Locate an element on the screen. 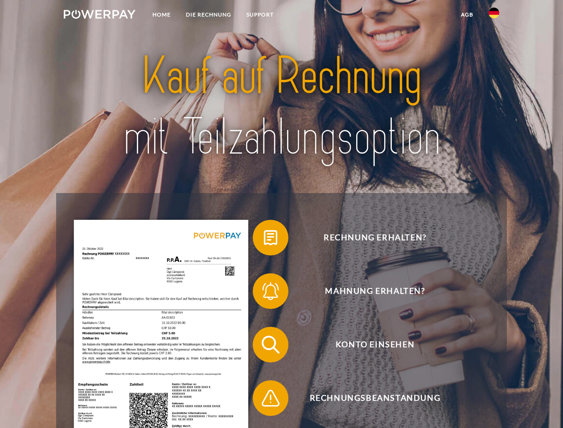 The image size is (563, 428). button: Konto einsehen is located at coordinates (369, 345).